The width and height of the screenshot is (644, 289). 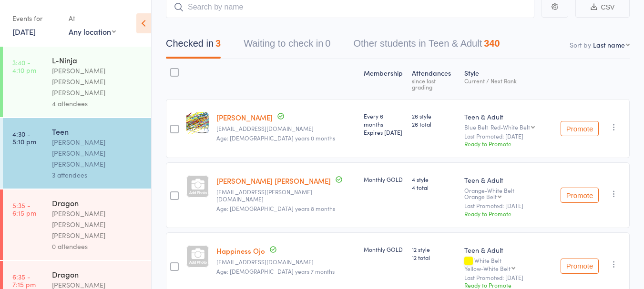 What do you see at coordinates (487, 268) in the screenshot?
I see `div: Yellow-White Belt` at bounding box center [487, 268].